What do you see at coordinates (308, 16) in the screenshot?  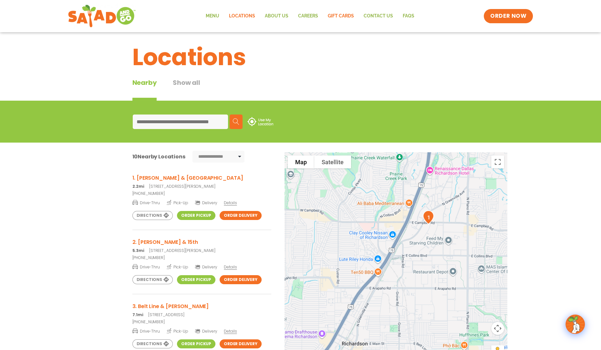 I see `a: Careers` at bounding box center [308, 16].